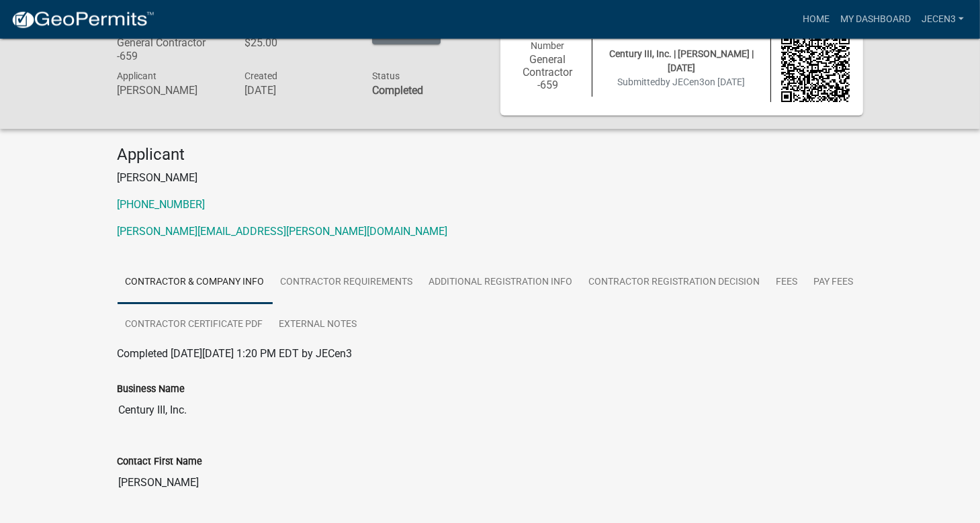  Describe the element at coordinates (261, 76) in the screenshot. I see `span: Created` at that location.